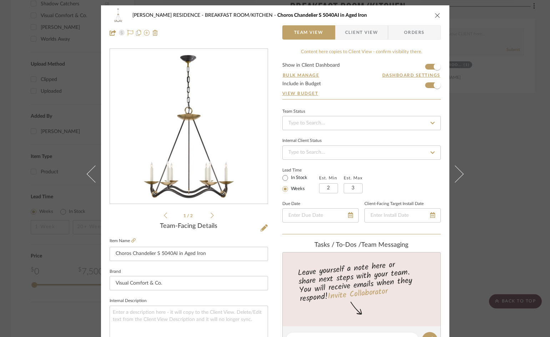 This screenshot has height=337, width=550. Describe the element at coordinates (192, 216) in the screenshot. I see `span: 2` at that location.